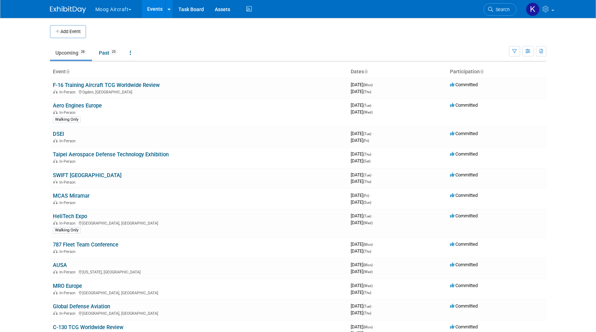 This screenshot has width=596, height=332. I want to click on a: Sort by Participation Type, so click(481, 72).